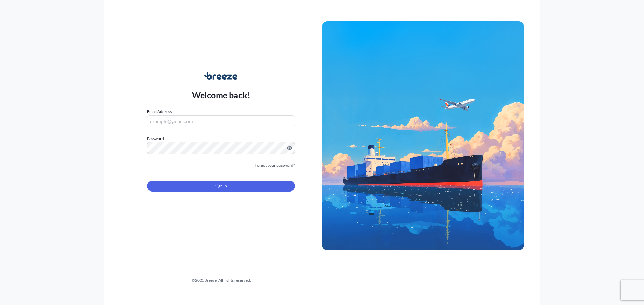  What do you see at coordinates (221, 186) in the screenshot?
I see `button: Sign In` at bounding box center [221, 186].